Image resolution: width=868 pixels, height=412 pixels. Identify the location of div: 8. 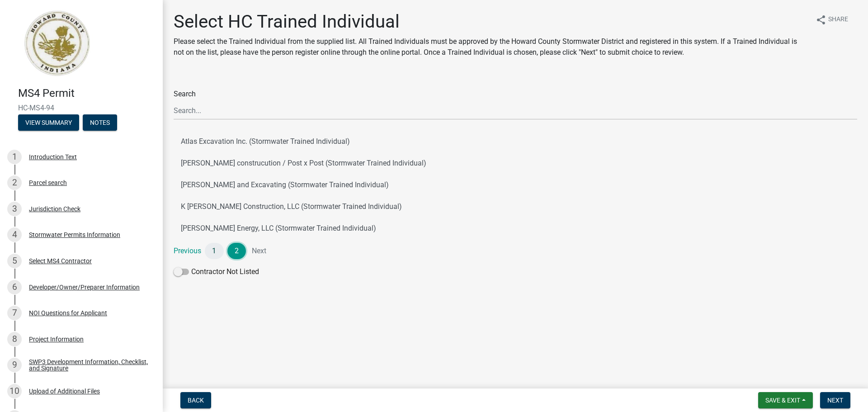
(14, 339).